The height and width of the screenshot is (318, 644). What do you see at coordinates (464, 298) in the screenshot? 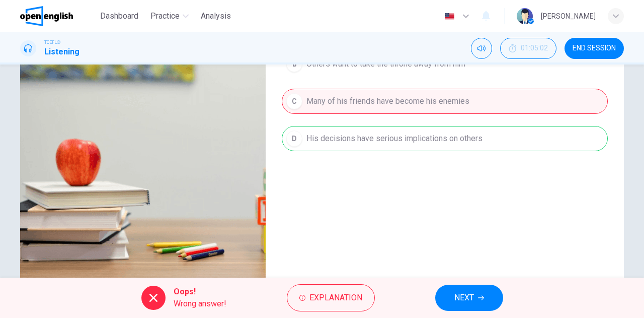
I see `span: NEXT` at bounding box center [464, 298].